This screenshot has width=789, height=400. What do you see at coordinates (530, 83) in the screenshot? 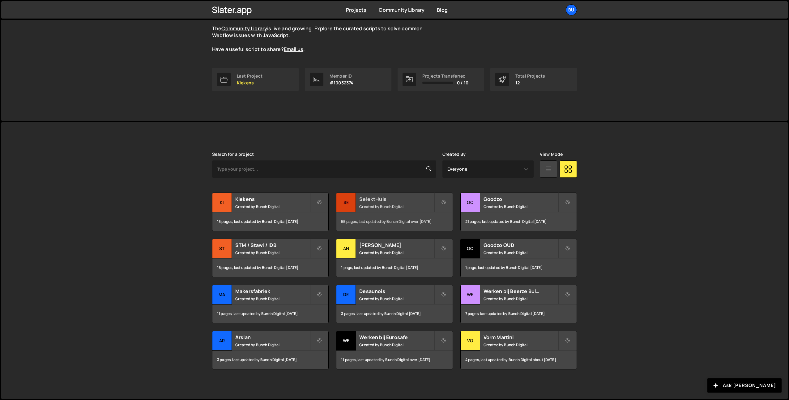
I see `p: 12` at bounding box center [530, 83].